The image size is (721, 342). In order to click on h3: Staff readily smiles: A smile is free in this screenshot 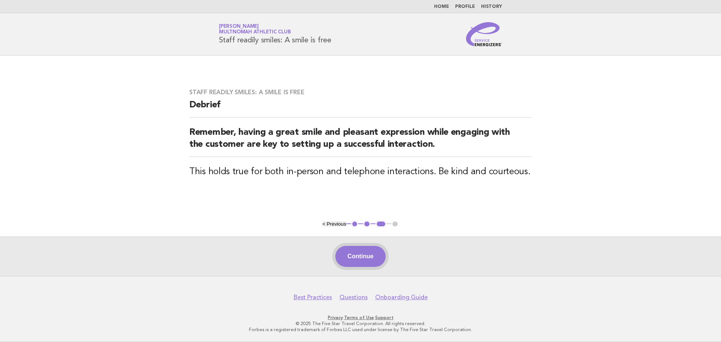, I will do `click(361, 92)`.